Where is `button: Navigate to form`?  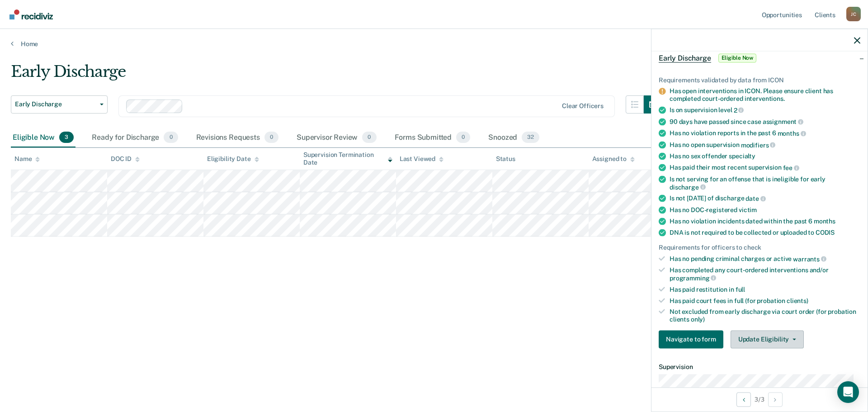 button: Navigate to form is located at coordinates (690, 339).